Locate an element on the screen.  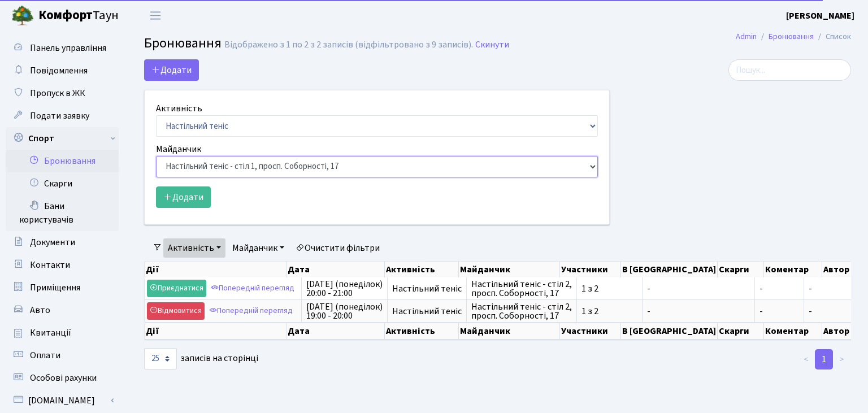
a: Admin is located at coordinates (746, 36).